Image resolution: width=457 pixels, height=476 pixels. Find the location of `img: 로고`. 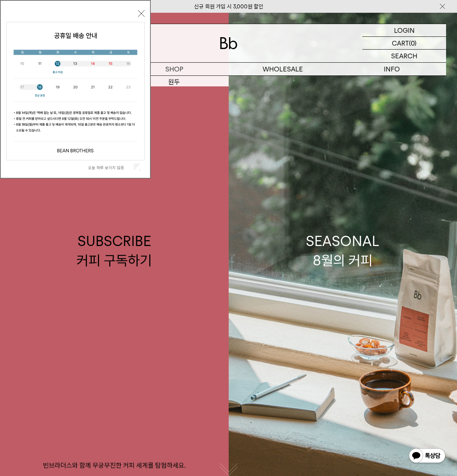

img: 로고 is located at coordinates (228, 43).